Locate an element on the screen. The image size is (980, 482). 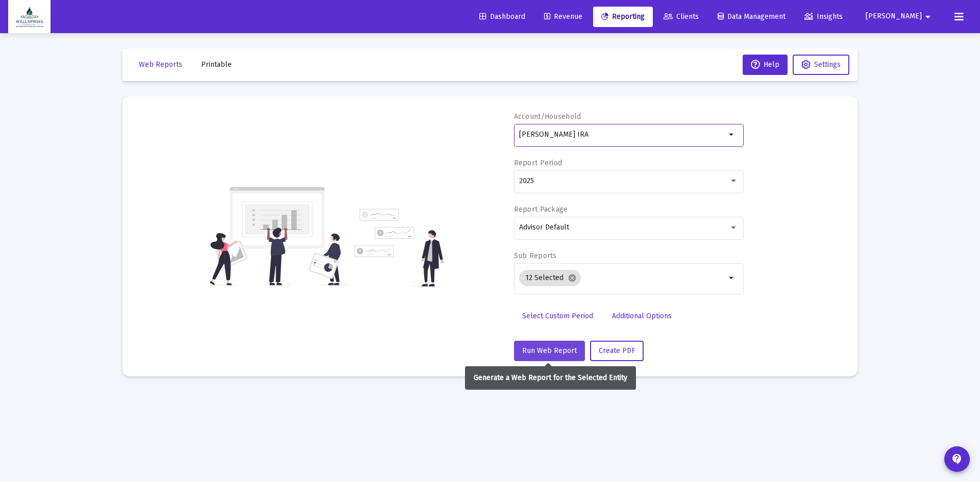
label: Report Period is located at coordinates (538, 163).